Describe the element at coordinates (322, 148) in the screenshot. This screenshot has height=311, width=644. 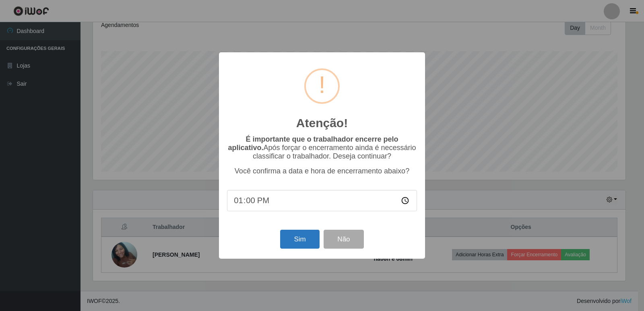
I see `p: Após forçar o encerramento ainda é necessário classificar o trabalhador. Deseja continuar?` at that location.